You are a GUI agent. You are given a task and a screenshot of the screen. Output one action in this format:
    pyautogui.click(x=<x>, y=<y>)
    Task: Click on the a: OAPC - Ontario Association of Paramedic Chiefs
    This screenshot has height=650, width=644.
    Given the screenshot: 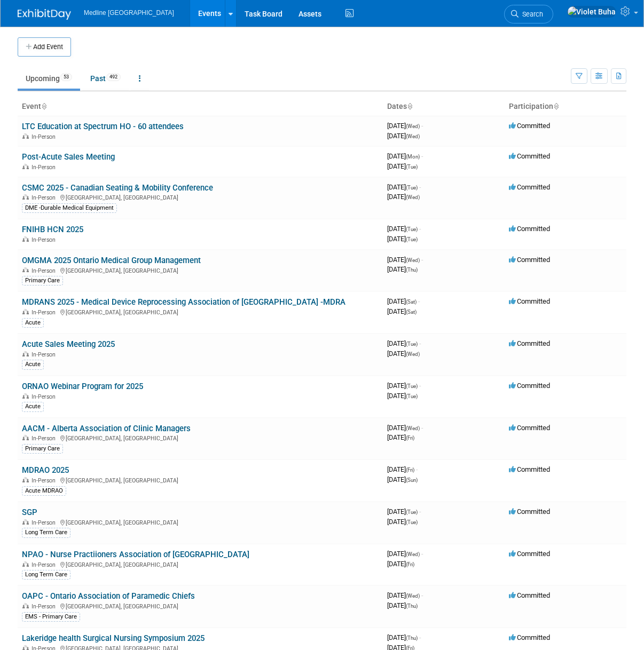 What is the action you would take?
    pyautogui.click(x=109, y=596)
    